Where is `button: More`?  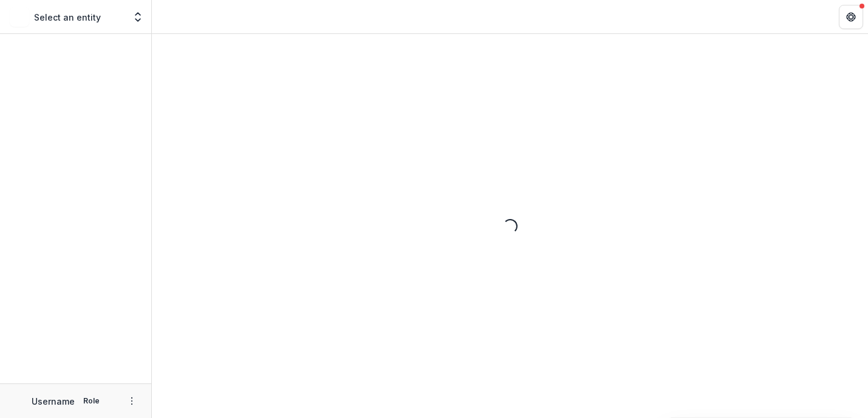 button: More is located at coordinates (132, 401).